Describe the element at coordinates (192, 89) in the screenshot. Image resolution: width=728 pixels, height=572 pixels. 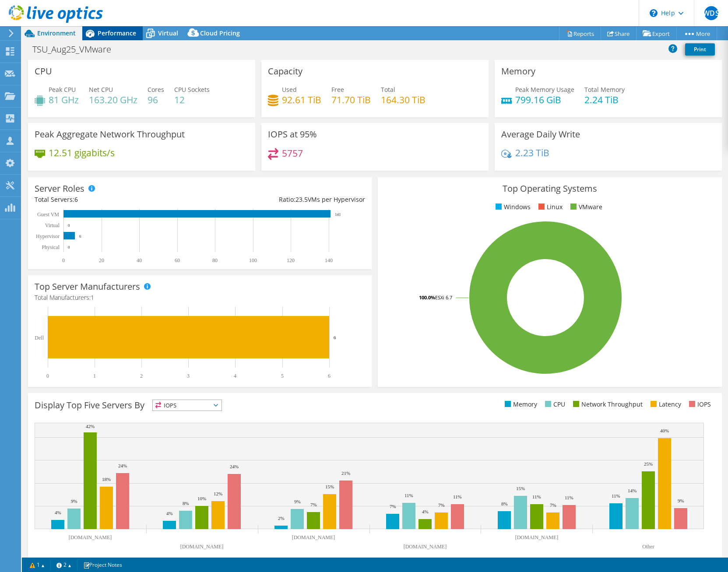
I see `span: CPU Sockets` at that location.